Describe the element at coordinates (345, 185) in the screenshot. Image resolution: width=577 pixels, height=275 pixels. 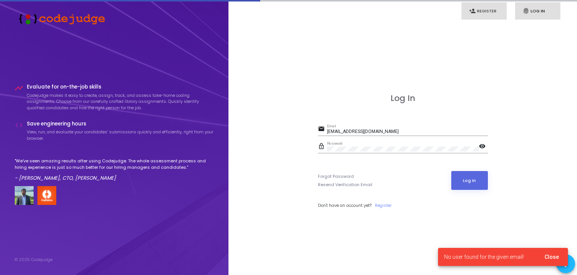
I see `a: Resend Verification Email` at that location.